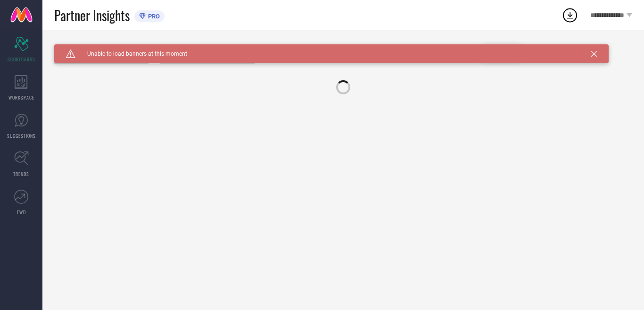  I want to click on div: Brand, so click(102, 48).